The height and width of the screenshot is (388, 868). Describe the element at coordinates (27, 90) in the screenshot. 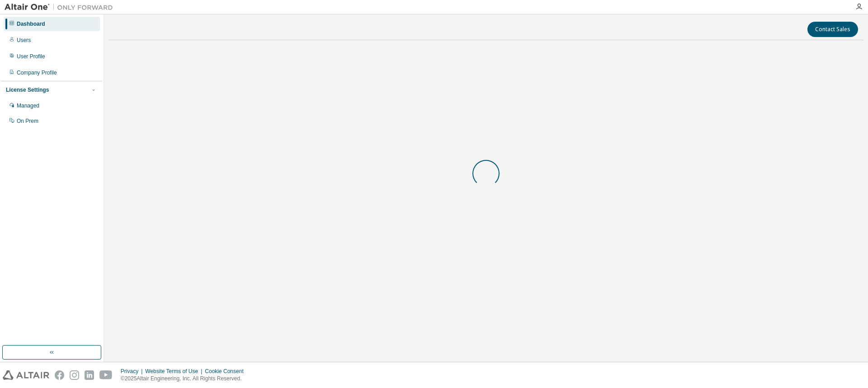

I see `div: License Settings` at that location.